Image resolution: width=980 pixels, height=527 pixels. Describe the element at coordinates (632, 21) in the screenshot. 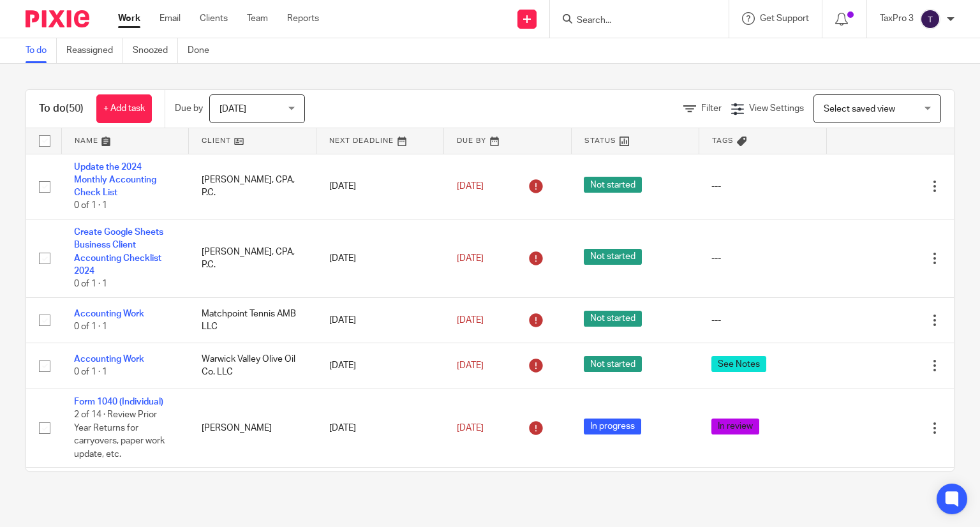

I see `input: Search` at that location.